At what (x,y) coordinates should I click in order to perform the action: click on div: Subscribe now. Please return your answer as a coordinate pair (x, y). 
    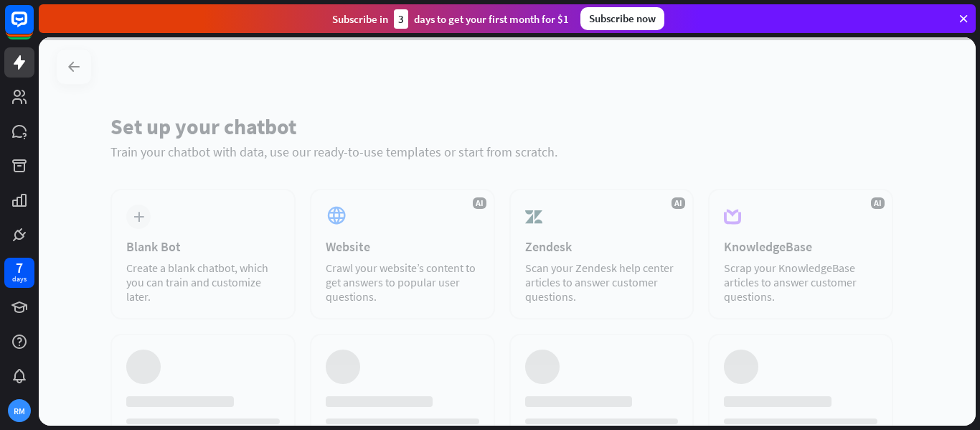
    Looking at the image, I should click on (622, 18).